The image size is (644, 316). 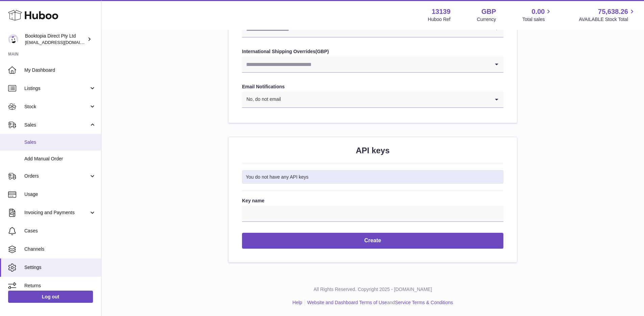 What do you see at coordinates (57, 88) in the screenshot?
I see `span: Listings` at bounding box center [57, 88].